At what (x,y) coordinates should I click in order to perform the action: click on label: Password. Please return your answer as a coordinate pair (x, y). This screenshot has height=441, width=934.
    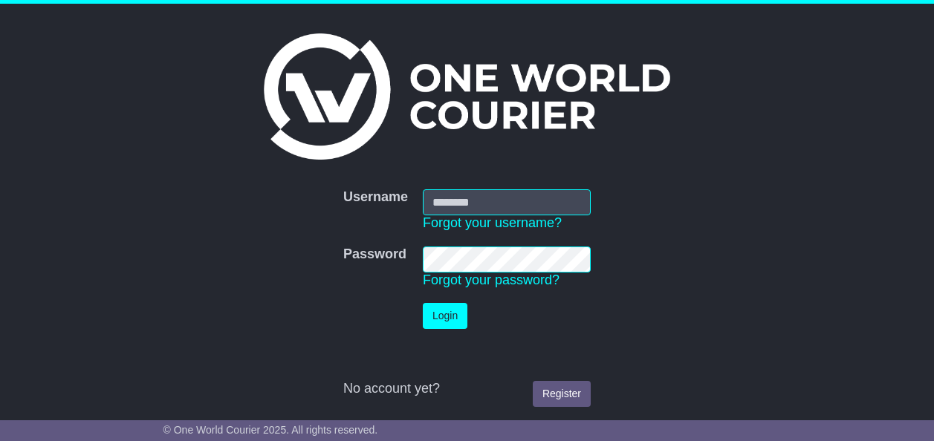
    Looking at the image, I should click on (374, 255).